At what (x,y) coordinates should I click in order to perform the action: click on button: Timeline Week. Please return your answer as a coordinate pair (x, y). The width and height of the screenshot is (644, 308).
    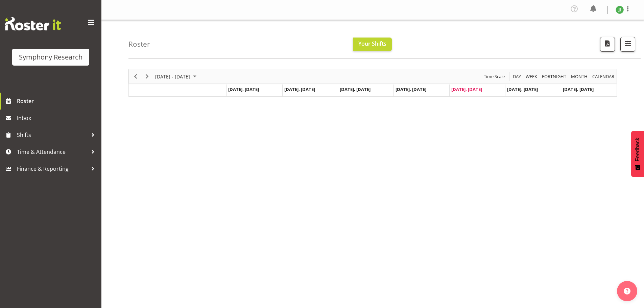
    Looking at the image, I should click on (531, 76).